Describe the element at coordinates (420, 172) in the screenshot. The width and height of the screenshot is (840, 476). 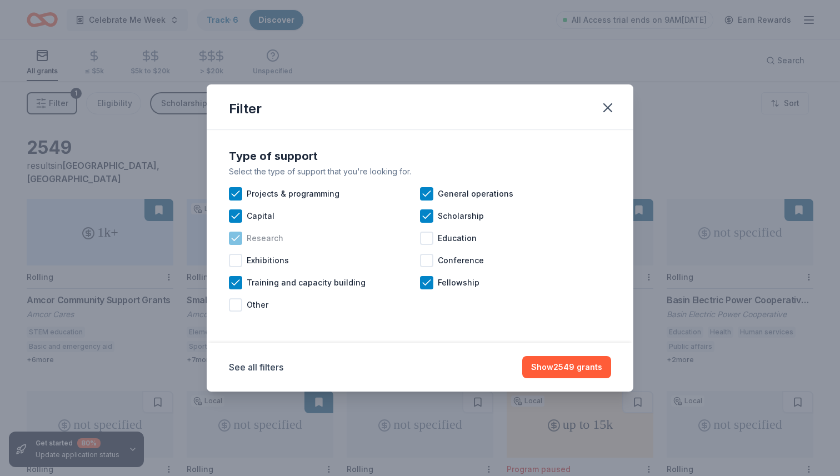
I see `div: Select the type of support that you're looking for.` at that location.